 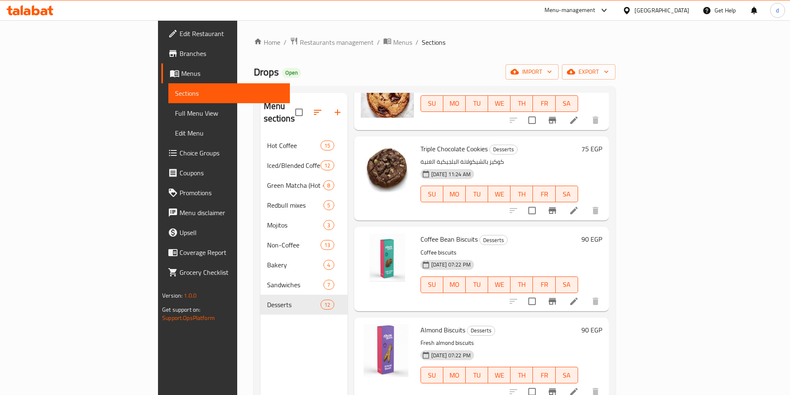 I want to click on button: delete, so click(x=596, y=211).